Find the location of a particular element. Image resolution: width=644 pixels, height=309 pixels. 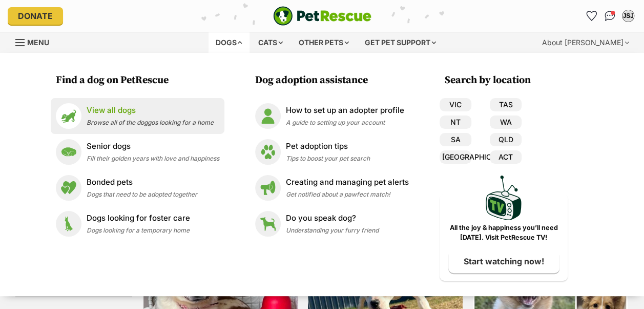

a: Dogs looking for foster care Dogs looking for foster care Dogs looking for a temporary home is located at coordinates (137, 224).